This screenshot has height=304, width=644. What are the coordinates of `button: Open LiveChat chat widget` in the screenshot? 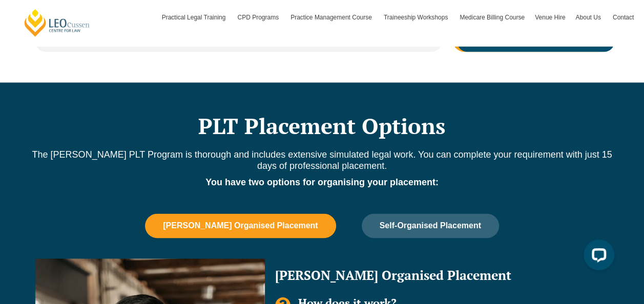 It's located at (24, 20).